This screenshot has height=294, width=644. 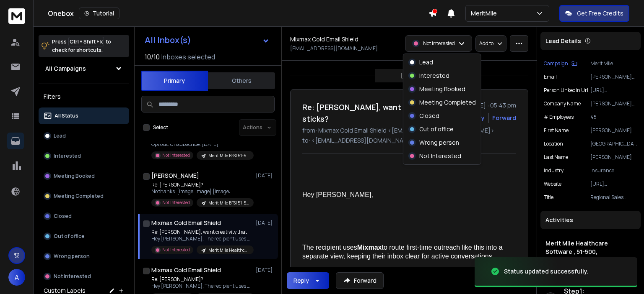 What do you see at coordinates (563, 41) in the screenshot?
I see `p: Lead Details` at bounding box center [563, 41].